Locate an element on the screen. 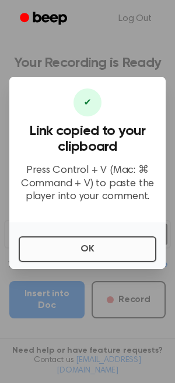 The image size is (175, 383). h3: Link copied to your clipboard is located at coordinates (87, 139).